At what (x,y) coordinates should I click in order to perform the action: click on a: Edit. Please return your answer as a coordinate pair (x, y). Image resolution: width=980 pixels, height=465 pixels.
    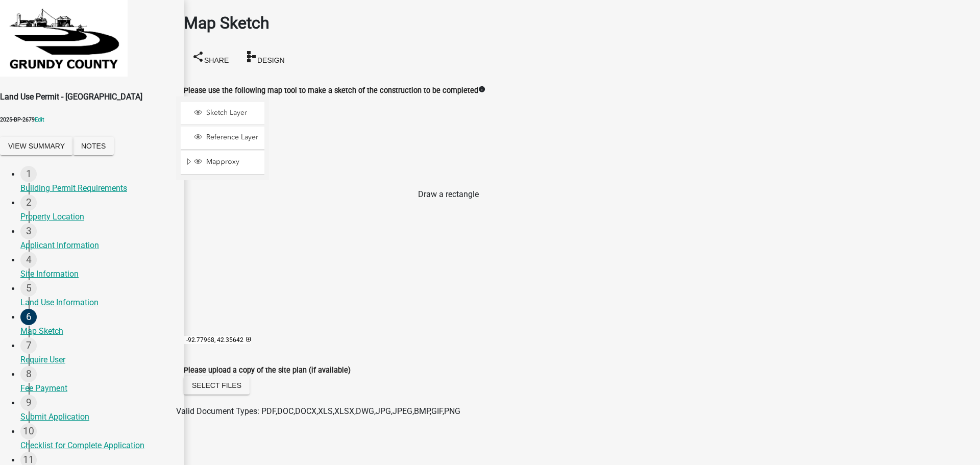
    Looking at the image, I should click on (39, 120).